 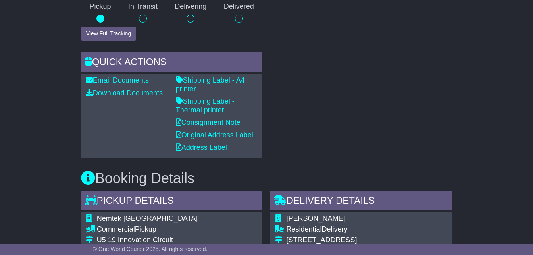 I want to click on a: Address Label, so click(x=201, y=147).